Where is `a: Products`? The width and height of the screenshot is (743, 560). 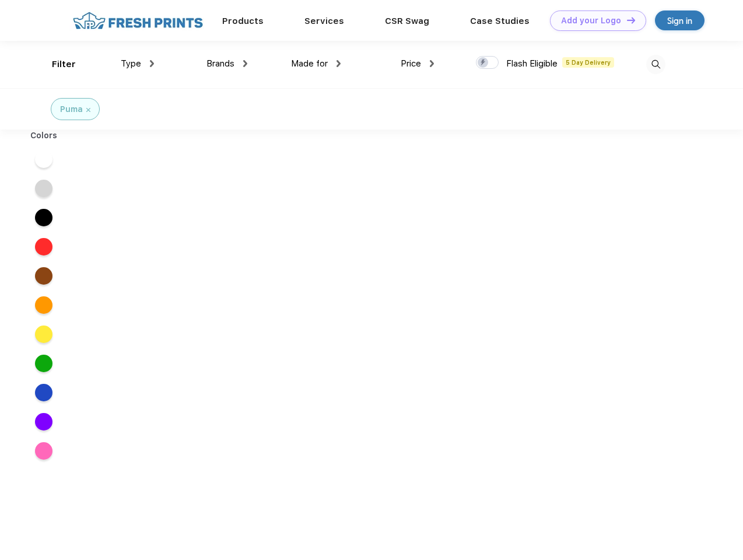 a: Products is located at coordinates (242, 21).